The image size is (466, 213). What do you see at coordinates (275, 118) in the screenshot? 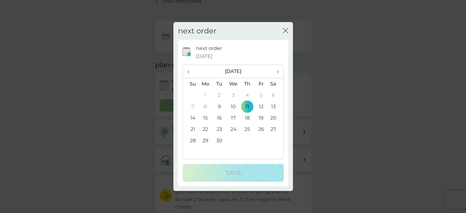
I see `td: 20` at bounding box center [275, 118].